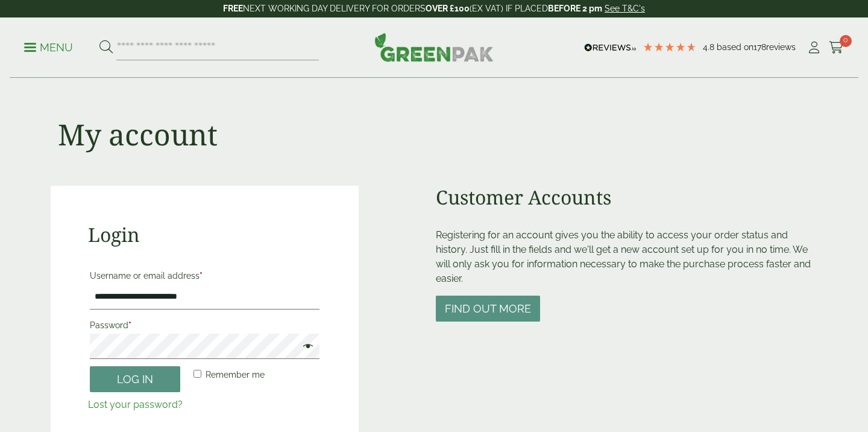 The image size is (868, 432). I want to click on div: 4.78 Stars, so click(669, 47).